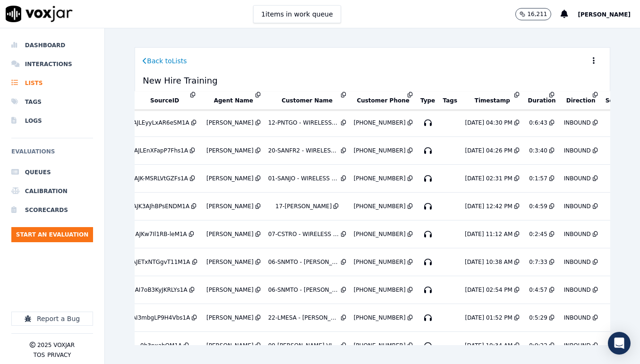  Describe the element at coordinates (538, 123) in the screenshot. I see `div: 0:6:43` at that location.